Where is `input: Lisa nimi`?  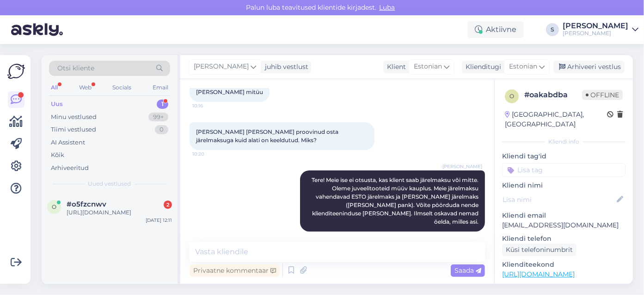 input: Lisa nimi is located at coordinates (559, 200).